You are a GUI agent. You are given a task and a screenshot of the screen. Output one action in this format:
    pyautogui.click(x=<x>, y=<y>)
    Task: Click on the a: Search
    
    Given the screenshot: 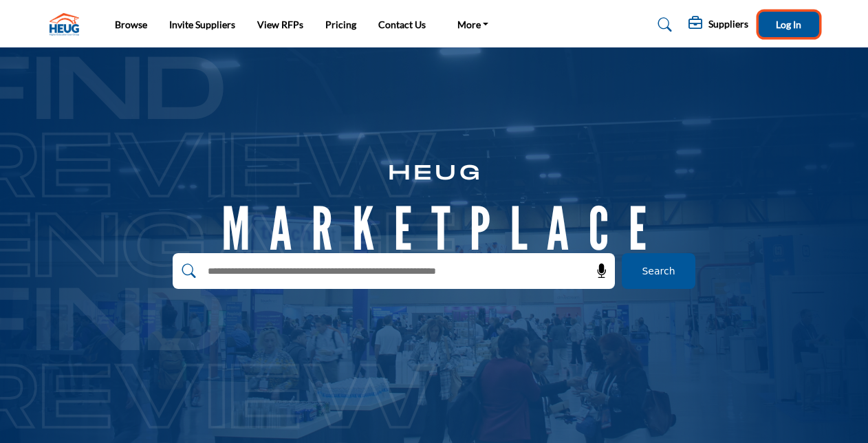 What is the action you would take?
    pyautogui.click(x=662, y=25)
    